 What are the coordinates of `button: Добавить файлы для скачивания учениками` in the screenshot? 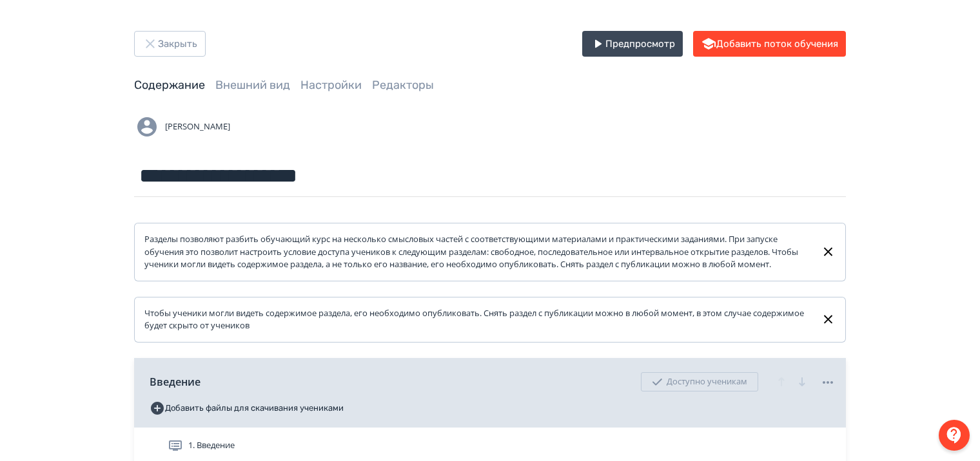 It's located at (246, 408).